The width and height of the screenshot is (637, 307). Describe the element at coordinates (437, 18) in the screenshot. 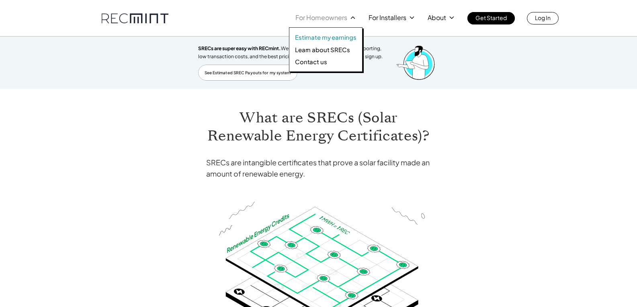

I see `p: About` at that location.